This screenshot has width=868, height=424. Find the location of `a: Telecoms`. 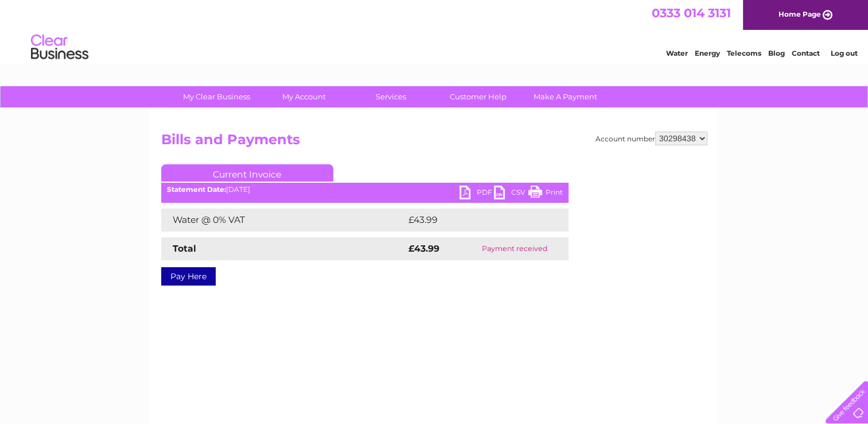

a: Telecoms is located at coordinates (744, 53).